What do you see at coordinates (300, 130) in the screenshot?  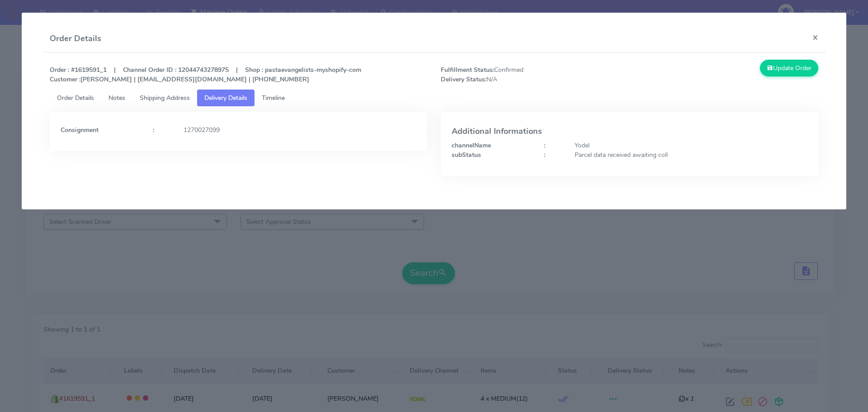 I see `div: 1270027099` at bounding box center [300, 130].